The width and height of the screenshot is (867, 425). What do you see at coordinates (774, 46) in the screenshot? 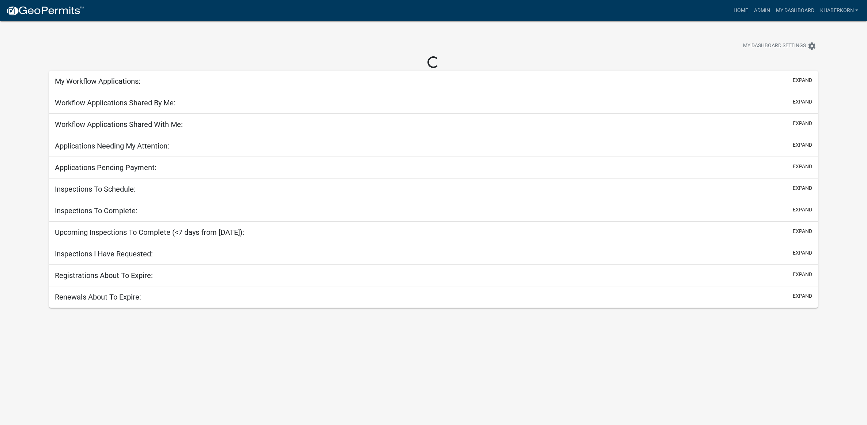
I see `span: My Dashboard Settings` at bounding box center [774, 46].